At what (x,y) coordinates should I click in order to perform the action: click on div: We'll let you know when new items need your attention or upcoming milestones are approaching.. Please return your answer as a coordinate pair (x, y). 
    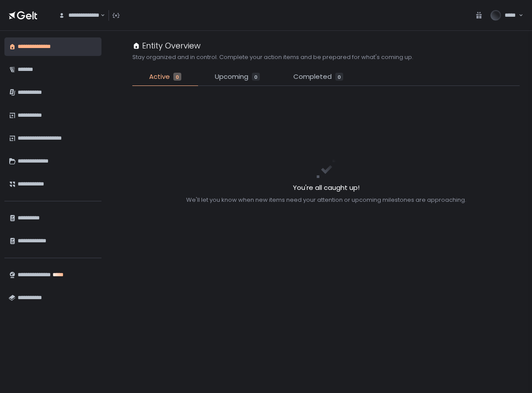
    Looking at the image, I should click on (326, 200).